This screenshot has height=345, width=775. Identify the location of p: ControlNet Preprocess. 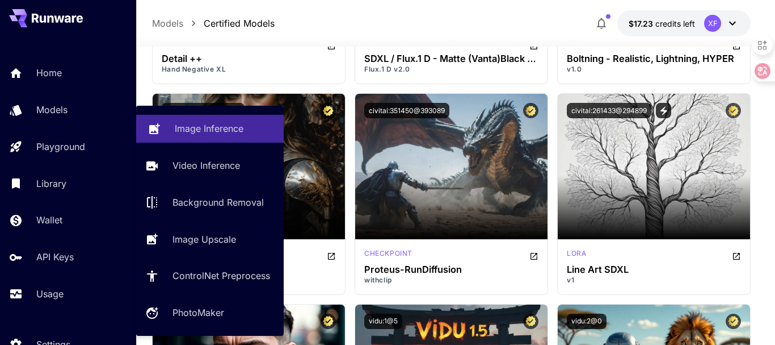
(221, 275).